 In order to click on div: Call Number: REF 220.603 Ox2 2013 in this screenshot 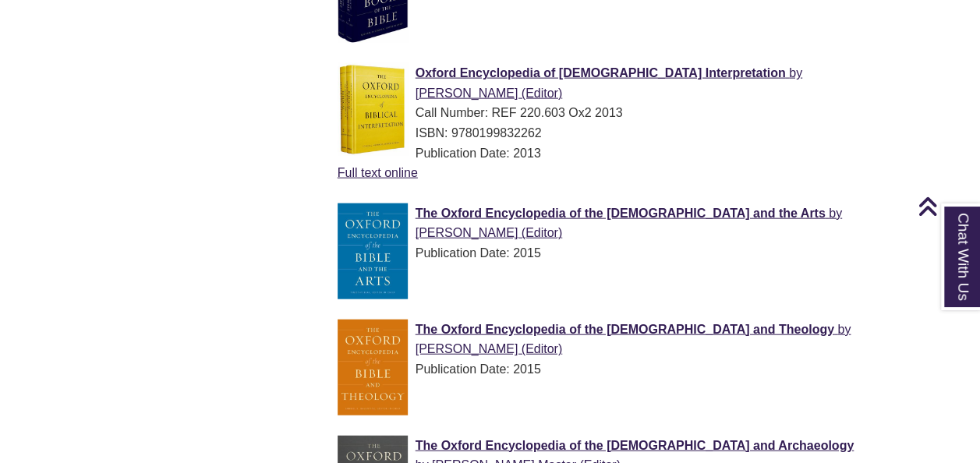, I will do `click(603, 113)`.